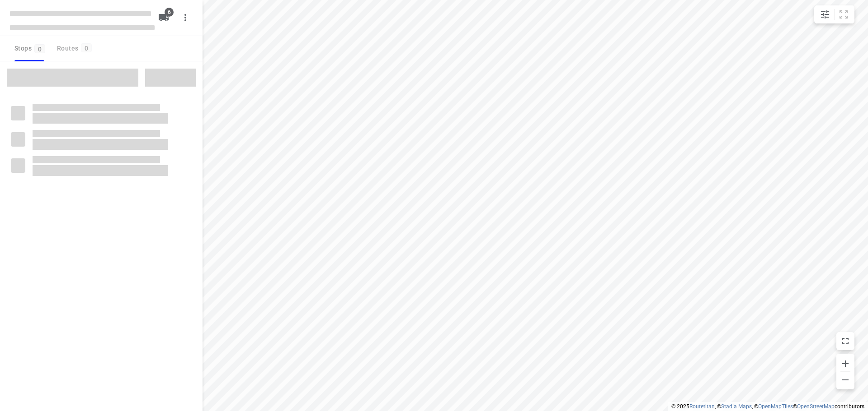  What do you see at coordinates (702, 407) in the screenshot?
I see `a: Routetitan` at bounding box center [702, 407].